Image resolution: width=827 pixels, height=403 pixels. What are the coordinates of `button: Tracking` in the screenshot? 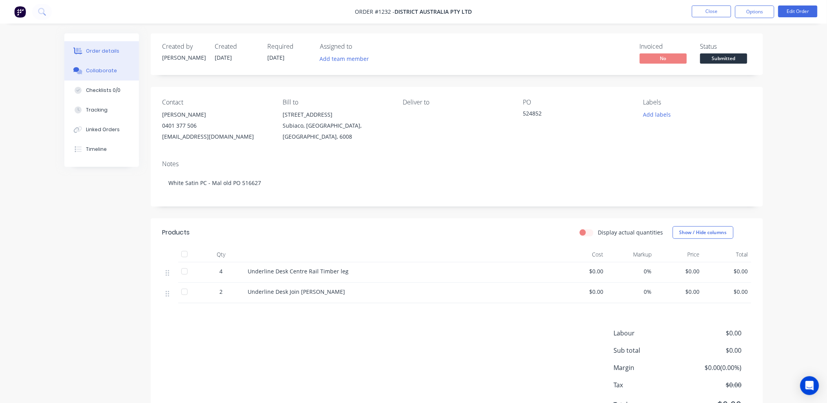 It's located at (102, 110).